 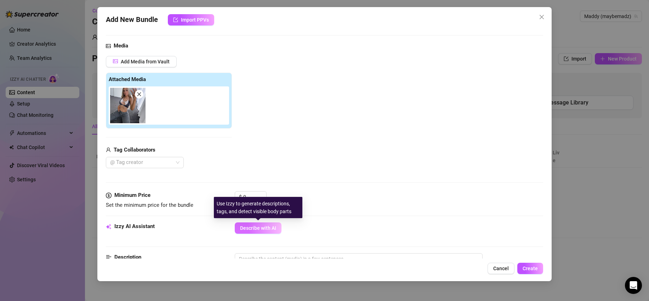 What do you see at coordinates (501, 268) in the screenshot?
I see `span: Cancel` at bounding box center [501, 268].